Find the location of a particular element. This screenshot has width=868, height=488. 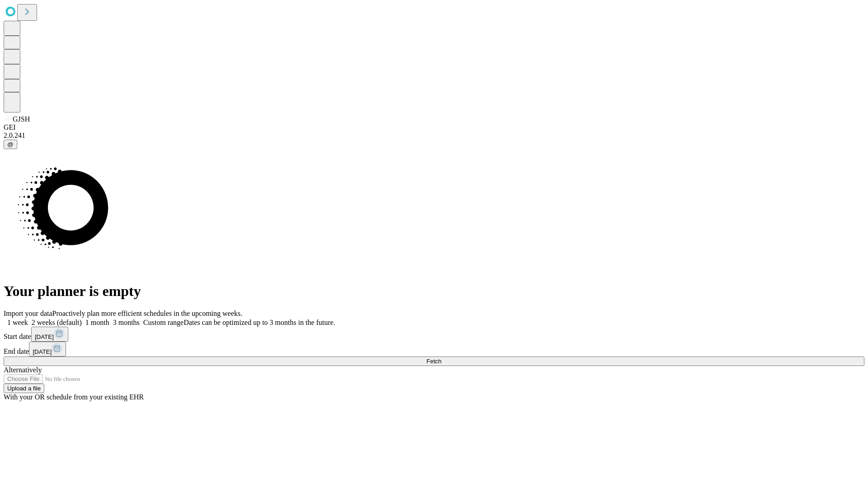

span: Alternatively is located at coordinates (23, 370).